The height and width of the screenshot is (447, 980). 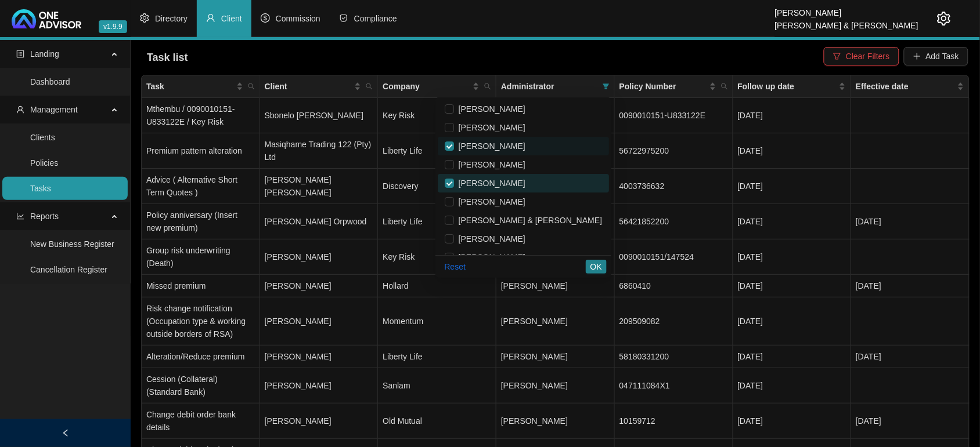 I want to click on span: Administrator, so click(x=549, y=87).